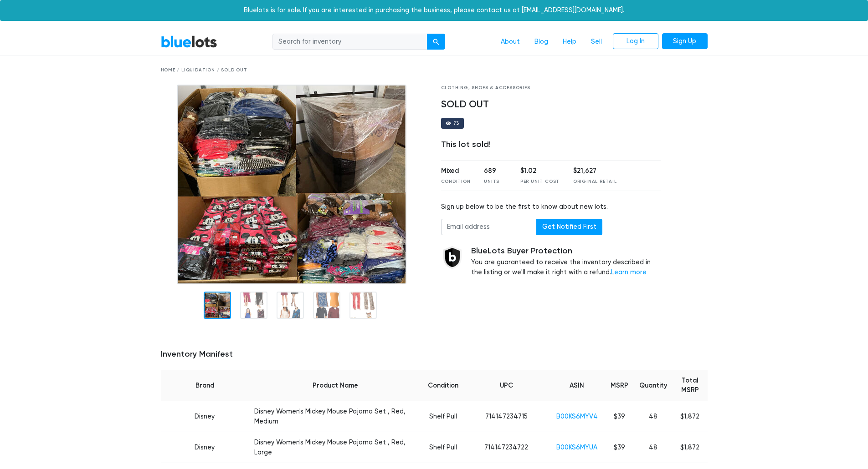 This screenshot has height=469, width=868. Describe the element at coordinates (506, 386) in the screenshot. I see `th: UPC` at that location.